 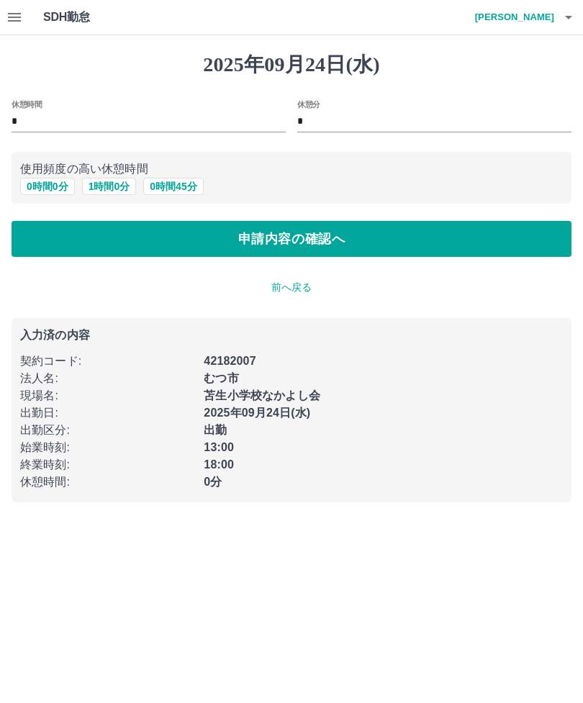 What do you see at coordinates (27, 104) in the screenshot?
I see `label: 休憩時間` at bounding box center [27, 104].